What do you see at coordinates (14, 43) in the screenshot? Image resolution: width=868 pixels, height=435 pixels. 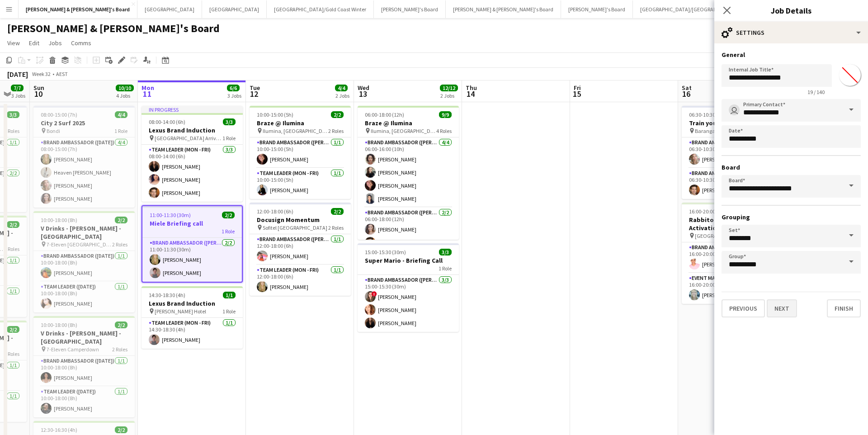 I see `span: View` at bounding box center [14, 43].